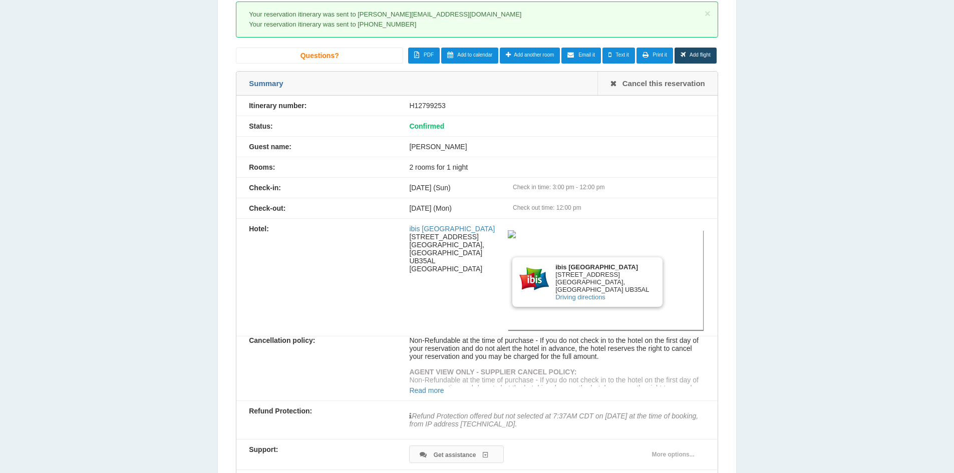  What do you see at coordinates (423, 56) in the screenshot?
I see `a: PDF` at bounding box center [423, 56].